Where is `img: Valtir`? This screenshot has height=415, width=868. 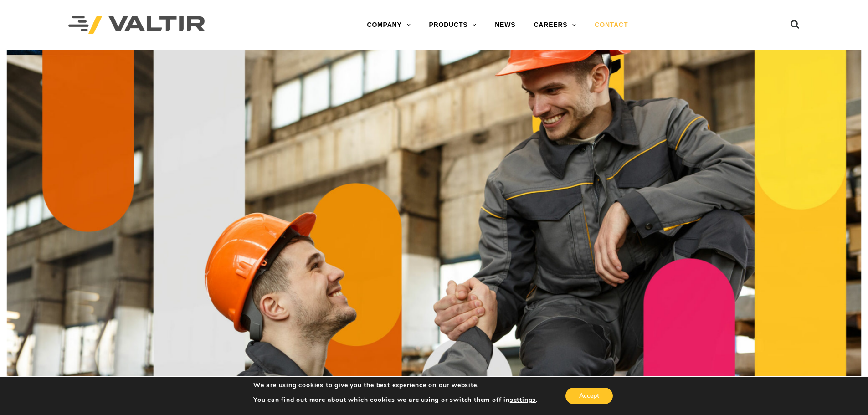
img: Valtir is located at coordinates (137, 25).